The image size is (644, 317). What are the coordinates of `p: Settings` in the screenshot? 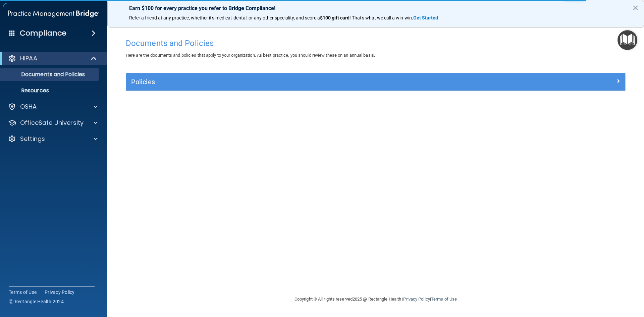 It's located at (33, 139).